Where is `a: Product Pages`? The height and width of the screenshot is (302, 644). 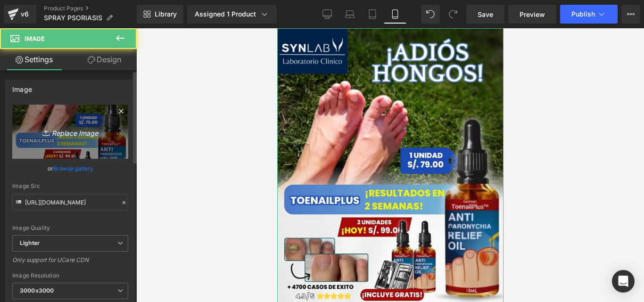
a: Product Pages is located at coordinates (90, 9).